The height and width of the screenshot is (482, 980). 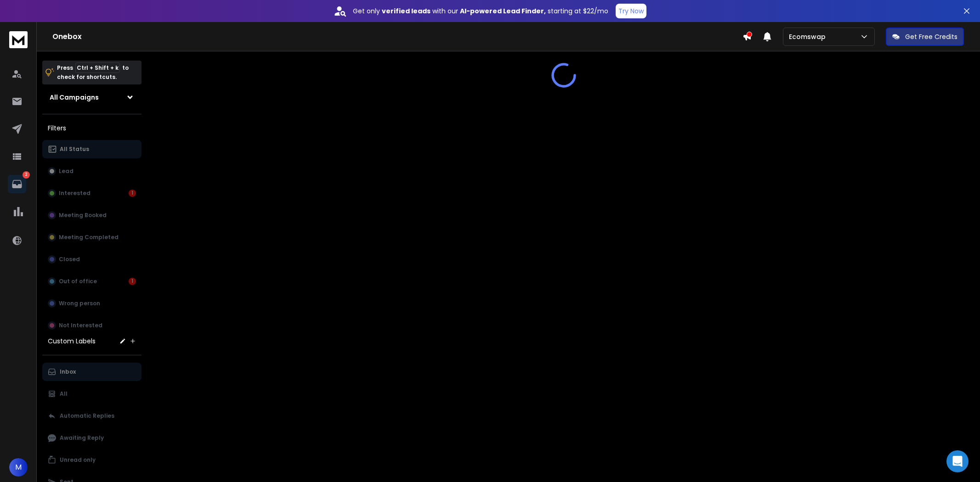 What do you see at coordinates (631, 11) in the screenshot?
I see `button: Try Now` at bounding box center [631, 11].